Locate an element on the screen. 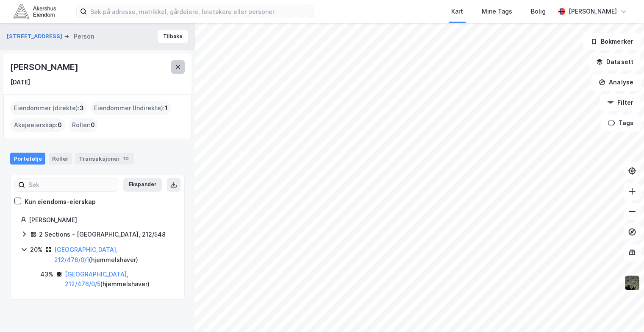  div: 43% is located at coordinates (47, 274).